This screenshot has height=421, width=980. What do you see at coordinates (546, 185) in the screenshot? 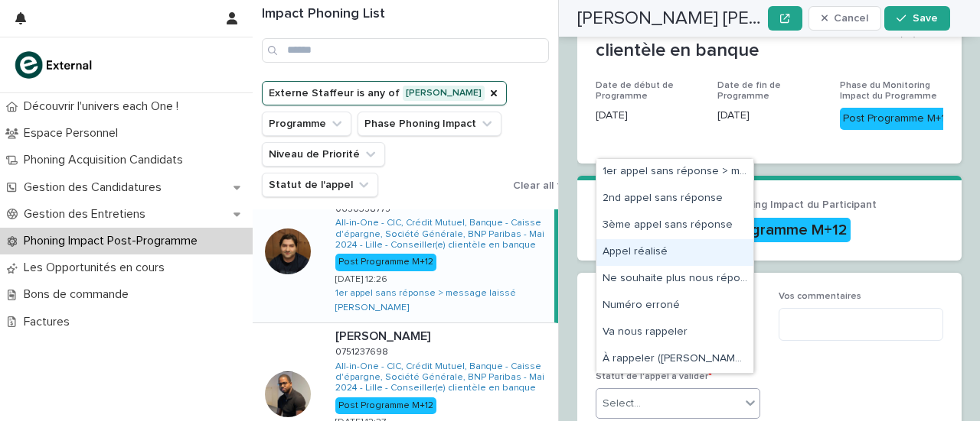
I see `button: Clear all filters` at bounding box center [546, 185].